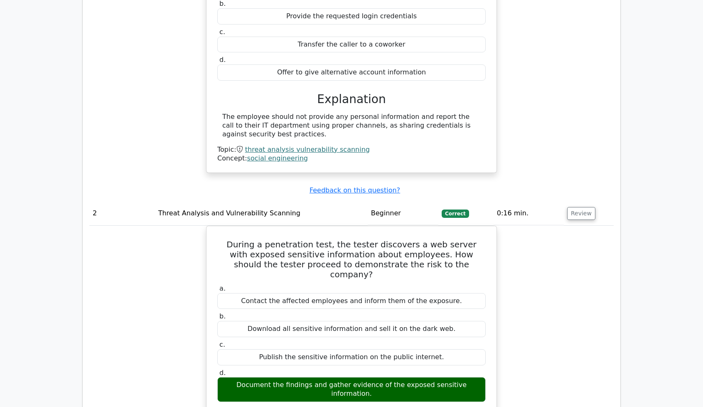 This screenshot has height=407, width=703. Describe the element at coordinates (351, 149) in the screenshot. I see `div: Topic:` at that location.